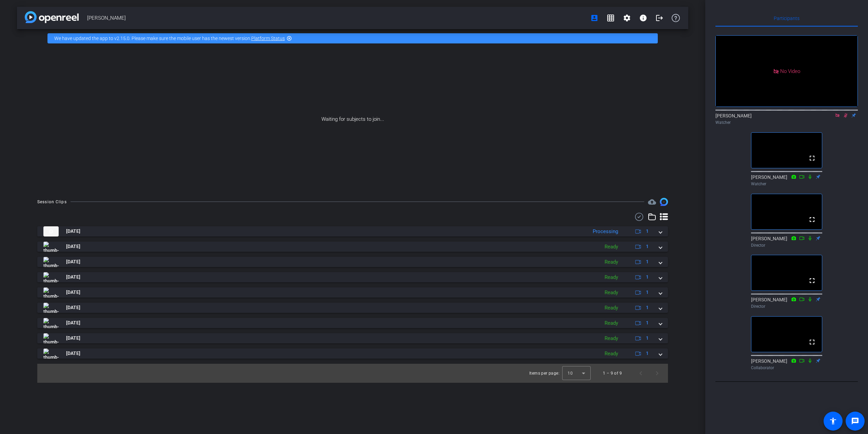 This screenshot has height=434, width=868. I want to click on div: Collaborator, so click(787, 367).